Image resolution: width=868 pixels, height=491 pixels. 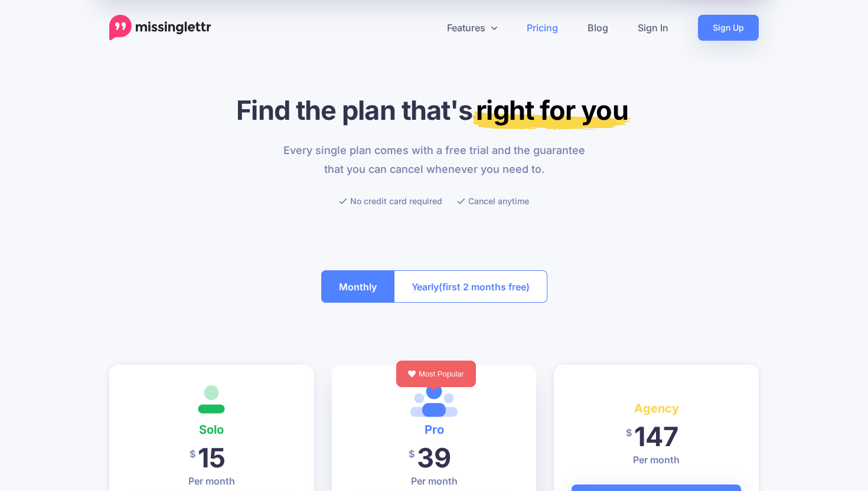 I want to click on a: Home, so click(x=160, y=28).